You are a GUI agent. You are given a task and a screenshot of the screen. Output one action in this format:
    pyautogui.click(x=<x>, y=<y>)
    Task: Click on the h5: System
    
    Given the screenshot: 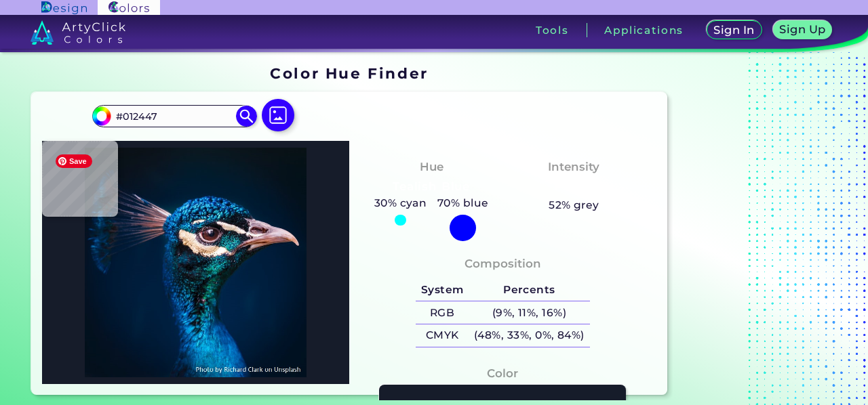 What is the action you would take?
    pyautogui.click(x=442, y=290)
    